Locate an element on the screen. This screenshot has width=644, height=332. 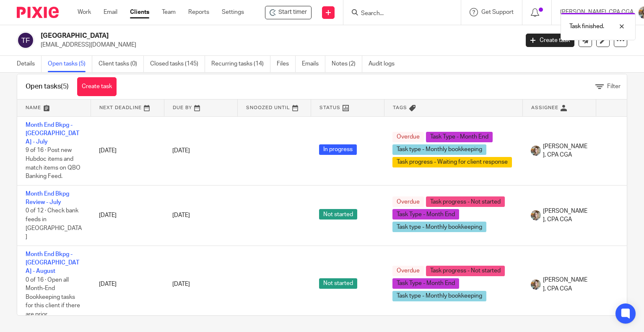
a: Month End Bkpg Review - July is located at coordinates (47, 198).